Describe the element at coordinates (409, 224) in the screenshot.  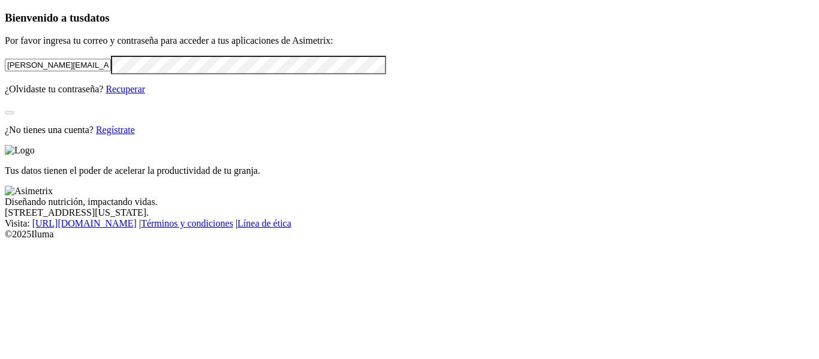
I see `div: Visita : | |` at that location.